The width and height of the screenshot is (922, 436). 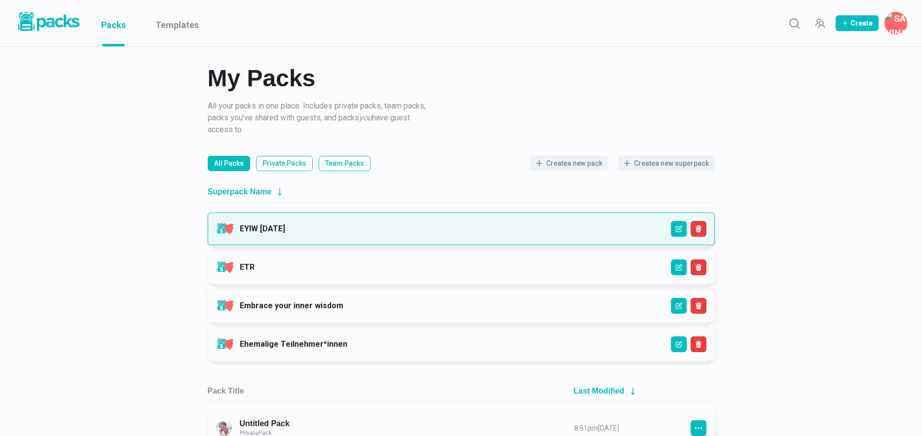 What do you see at coordinates (461, 78) in the screenshot?
I see `h2: My Packs` at bounding box center [461, 78].